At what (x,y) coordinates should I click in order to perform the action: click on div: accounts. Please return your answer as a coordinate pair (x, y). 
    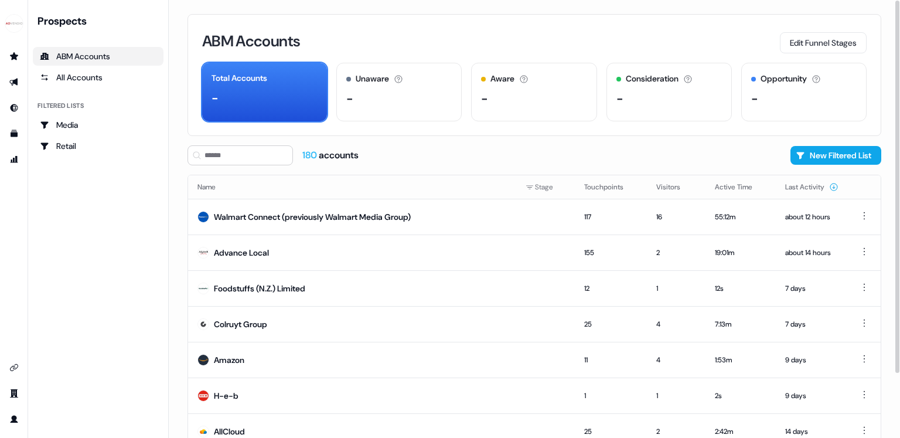
    Looking at the image, I should click on (330, 155).